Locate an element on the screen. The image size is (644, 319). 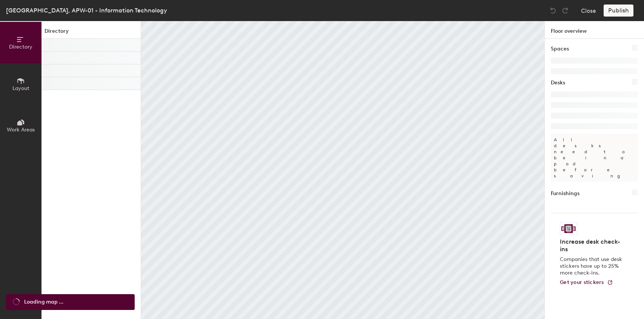
p: All desks need to be in a pod before saving is located at coordinates (595, 158).